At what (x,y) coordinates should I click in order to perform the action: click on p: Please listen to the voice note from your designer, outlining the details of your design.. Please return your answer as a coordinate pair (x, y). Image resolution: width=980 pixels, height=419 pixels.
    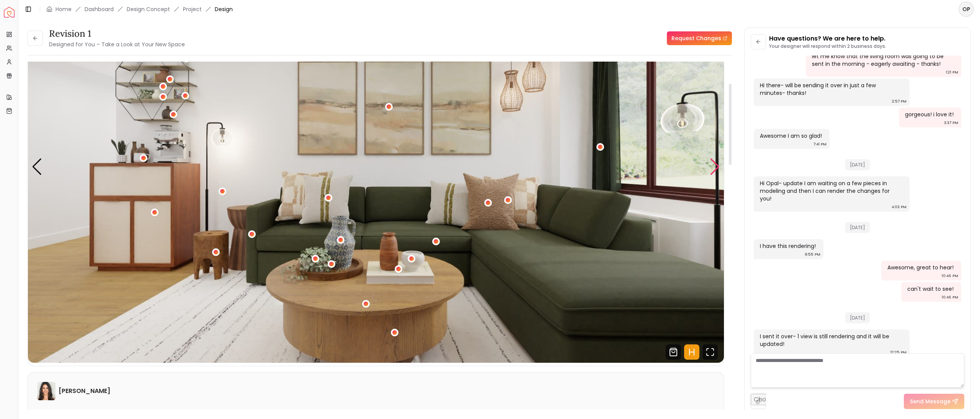
    Looking at the image, I should click on (375, 414).